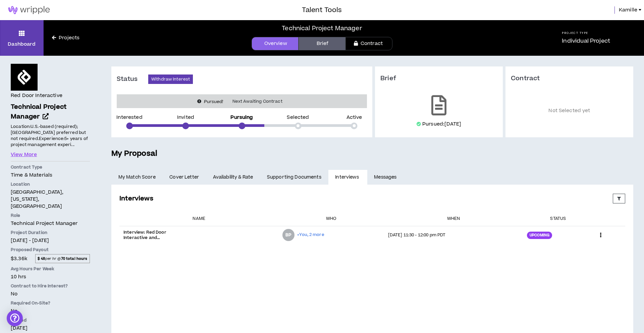 This screenshot has width=644, height=333. Describe the element at coordinates (15, 318) in the screenshot. I see `div: Open Intercom Messenger` at that location.